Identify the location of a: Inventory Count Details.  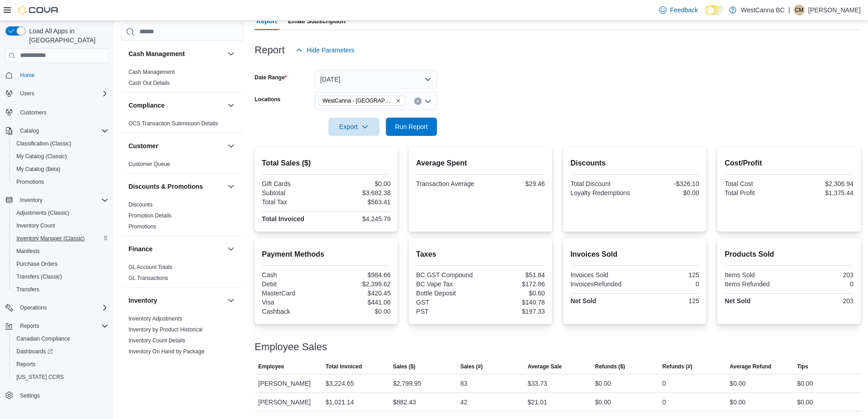
(157, 341).